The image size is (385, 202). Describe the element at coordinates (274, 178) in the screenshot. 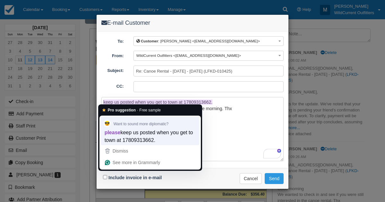

I see `button: Send` at that location.